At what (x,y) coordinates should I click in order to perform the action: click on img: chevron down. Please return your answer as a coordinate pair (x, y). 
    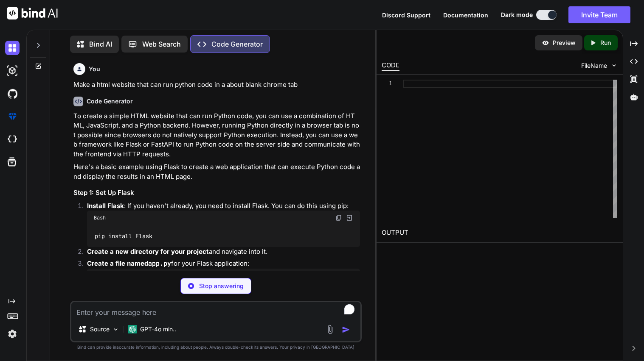
    Looking at the image, I should click on (613, 66).